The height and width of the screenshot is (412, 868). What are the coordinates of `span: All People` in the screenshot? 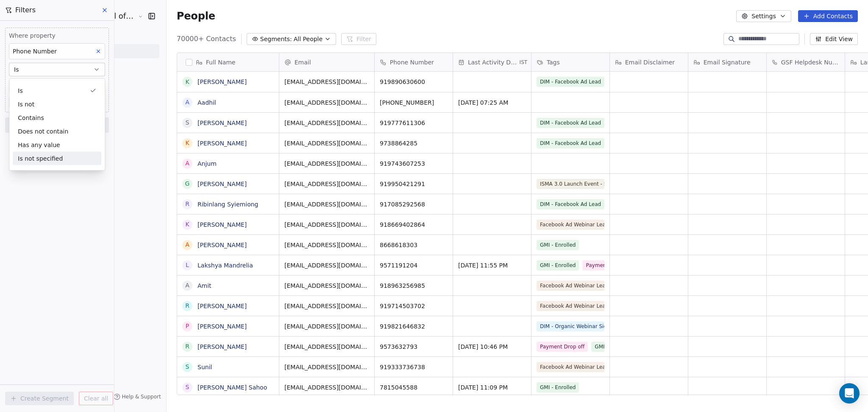 It's located at (308, 39).